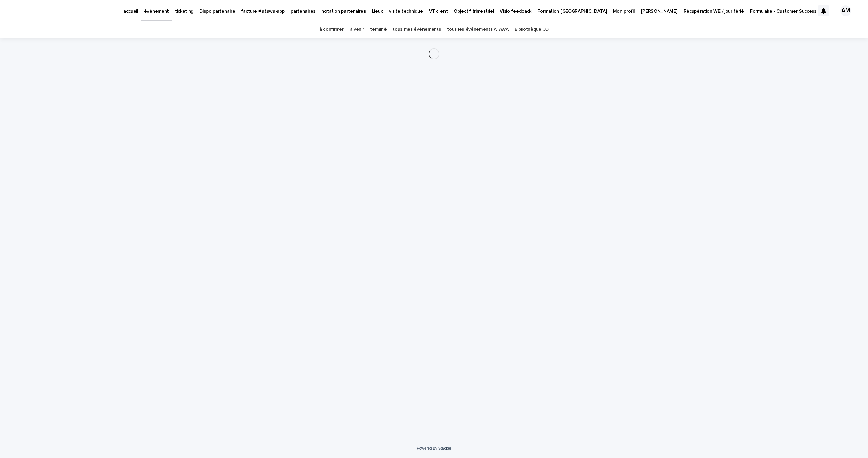 This screenshot has width=868, height=458. What do you see at coordinates (531, 30) in the screenshot?
I see `a: Bibliothèque 3D` at bounding box center [531, 30].